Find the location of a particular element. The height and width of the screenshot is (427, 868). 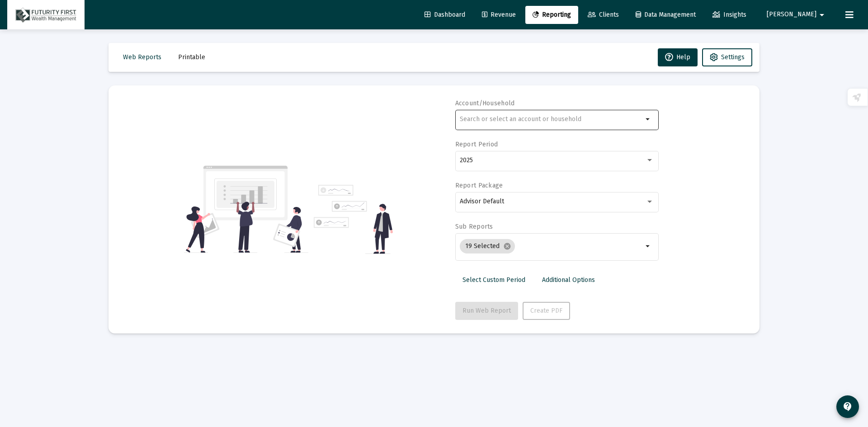

img: reporting-alt is located at coordinates (353, 219).